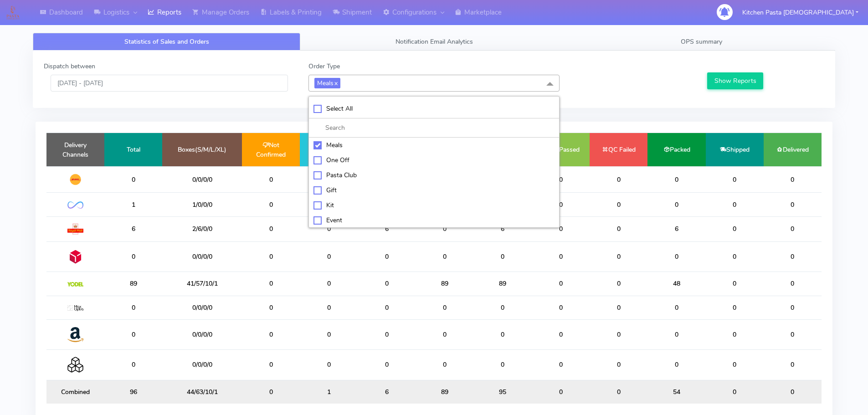 Image resolution: width=868 pixels, height=415 pixels. What do you see at coordinates (75, 257) in the screenshot?
I see `img: DPD` at bounding box center [75, 257].